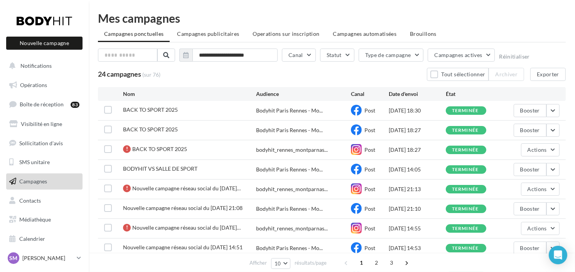 This screenshot has height=272, width=575. I want to click on button: Nouvelle campagne, so click(44, 43).